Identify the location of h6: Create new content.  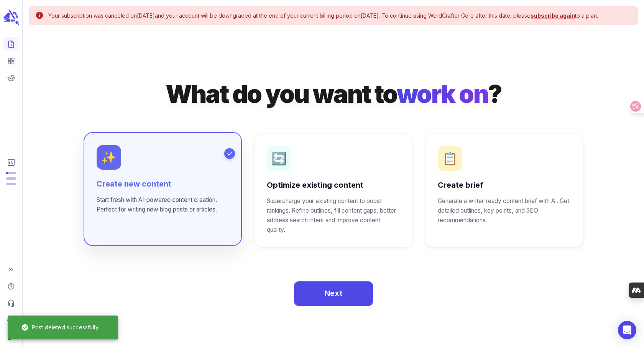
(162, 184).